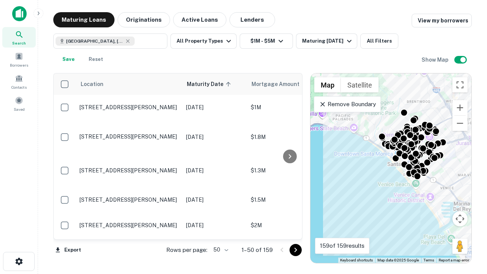  Describe the element at coordinates (429, 260) in the screenshot. I see `a: Terms (opens in new tab)` at that location.